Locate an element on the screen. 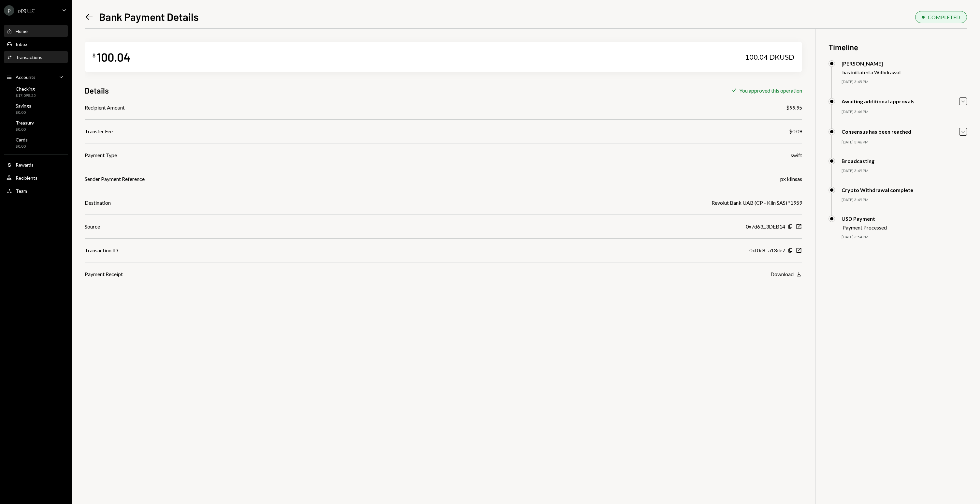  a: Rewards is located at coordinates (36, 165).